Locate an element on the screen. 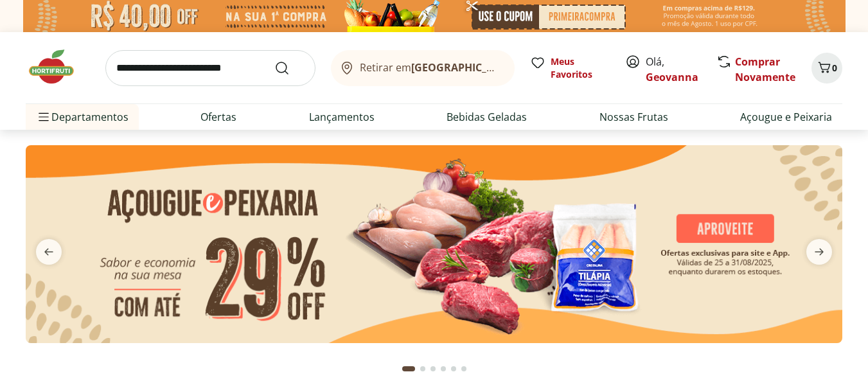 Image resolution: width=868 pixels, height=390 pixels. img: açougue is located at coordinates (434, 244).